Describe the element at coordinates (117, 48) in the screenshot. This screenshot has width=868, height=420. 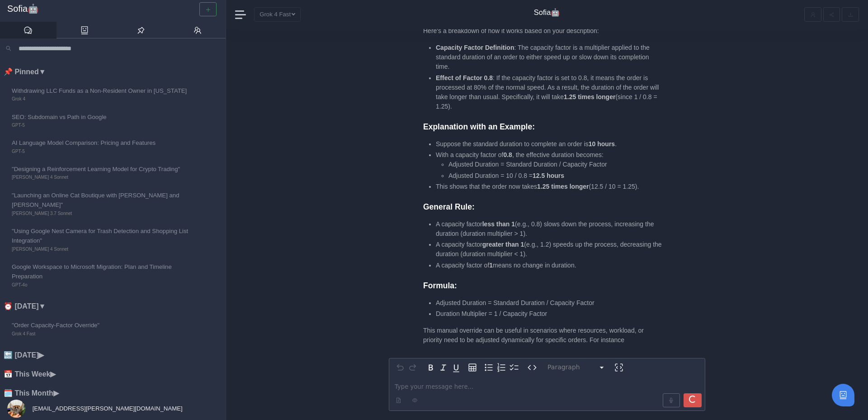
I see `input: Search conversations` at that location.